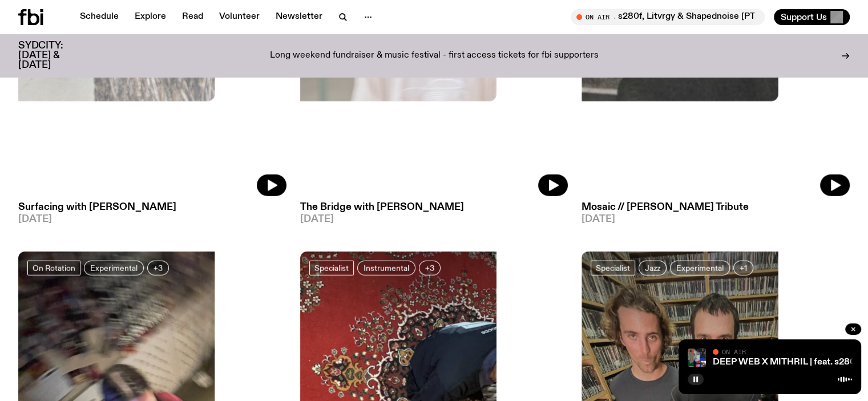 The width and height of the screenshot is (868, 401). I want to click on span: On Air, so click(733, 351).